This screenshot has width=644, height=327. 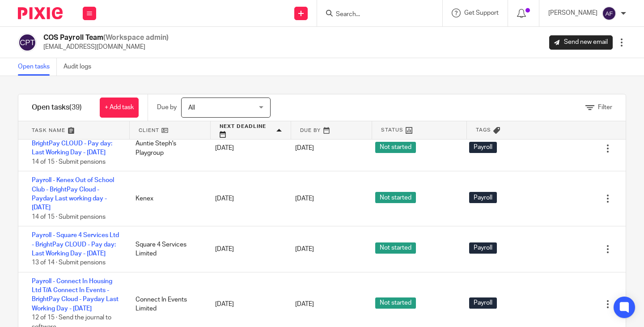 What do you see at coordinates (605, 107) in the screenshot?
I see `span: Filter` at bounding box center [605, 107].